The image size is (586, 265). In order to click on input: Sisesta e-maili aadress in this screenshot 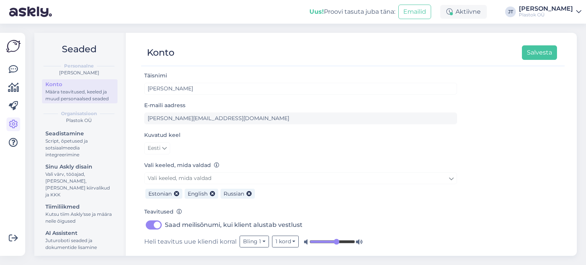, I will do `click(301, 118)`.